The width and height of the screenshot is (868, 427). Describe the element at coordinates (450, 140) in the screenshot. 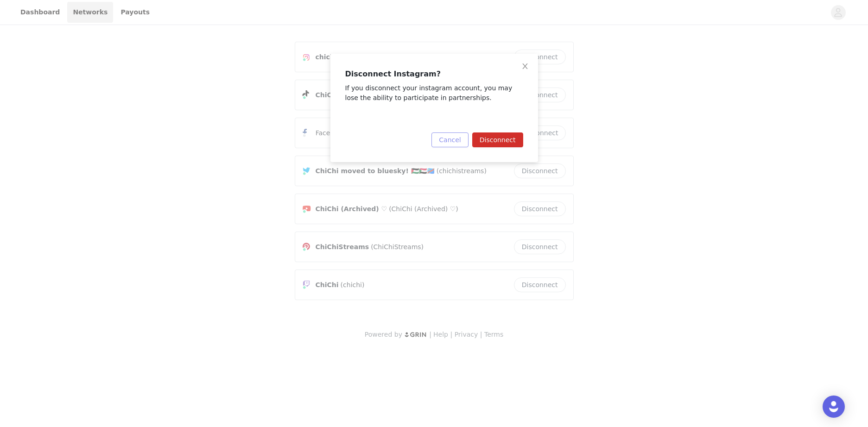

I see `button: Cancel` at that location.